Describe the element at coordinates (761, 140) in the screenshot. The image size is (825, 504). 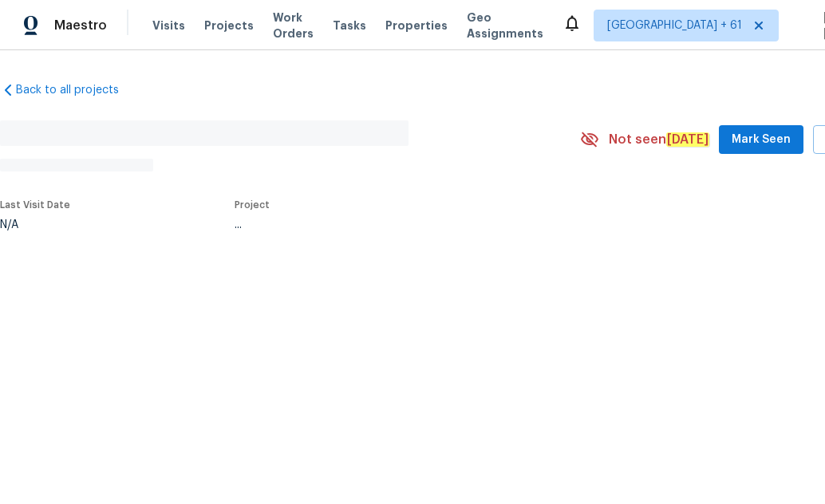
I see `button: Mark Seen` at that location.